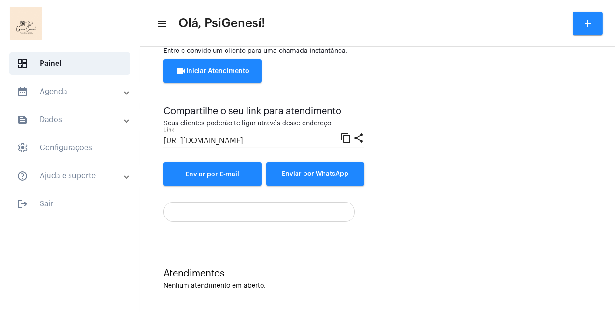 This screenshot has width=615, height=312. What do you see at coordinates (377, 51) in the screenshot?
I see `div: Entre e convide um cliente para uma chamada instantânea.` at bounding box center [377, 51].